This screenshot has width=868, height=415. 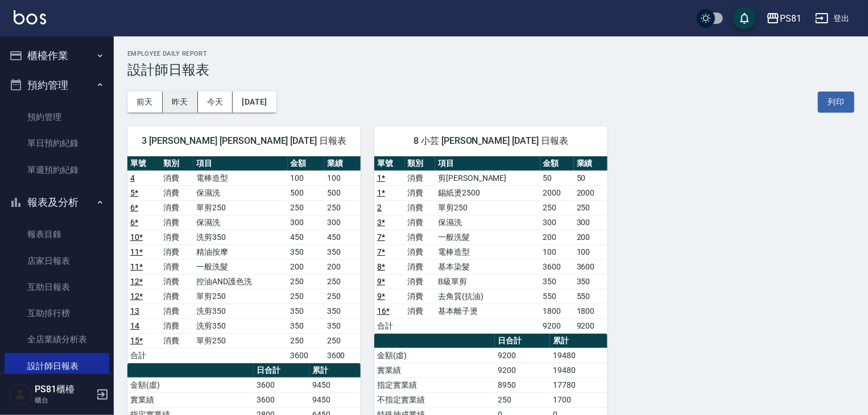 I want to click on img: Person, so click(x=20, y=395).